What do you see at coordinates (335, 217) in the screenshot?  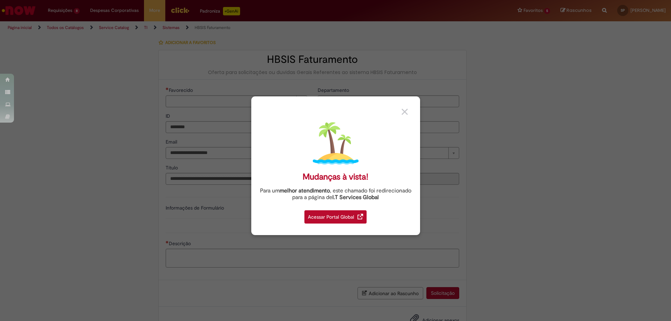 I see `div: Acessar Portal Global` at bounding box center [335, 217].